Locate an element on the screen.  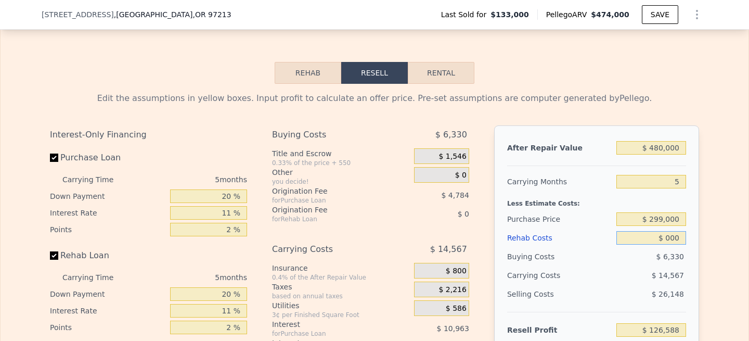
span: $ 800 is located at coordinates (456, 271).